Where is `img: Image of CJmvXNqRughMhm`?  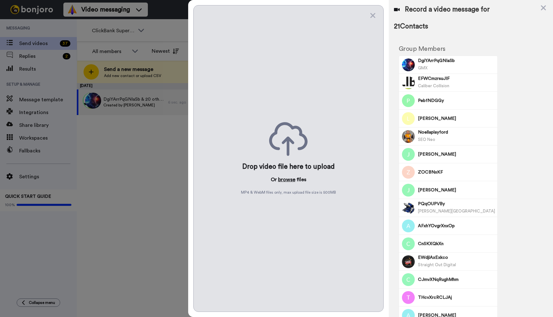
img: Image of CJmvXNqRughMhm is located at coordinates (408, 280).